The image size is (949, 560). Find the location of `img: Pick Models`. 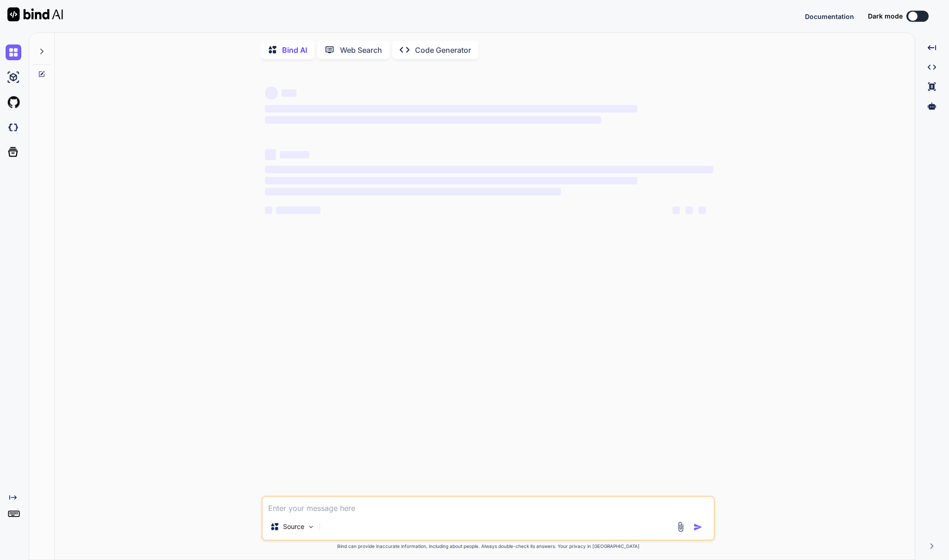

img: Pick Models is located at coordinates (311, 526).